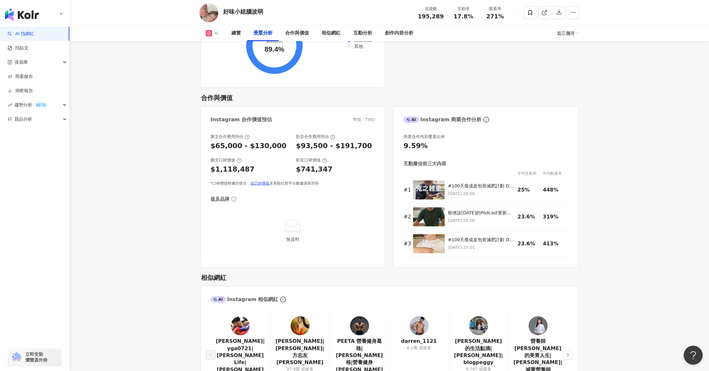  What do you see at coordinates (425, 164) in the screenshot?
I see `div: 互動最佳前三大內容` at bounding box center [425, 164].